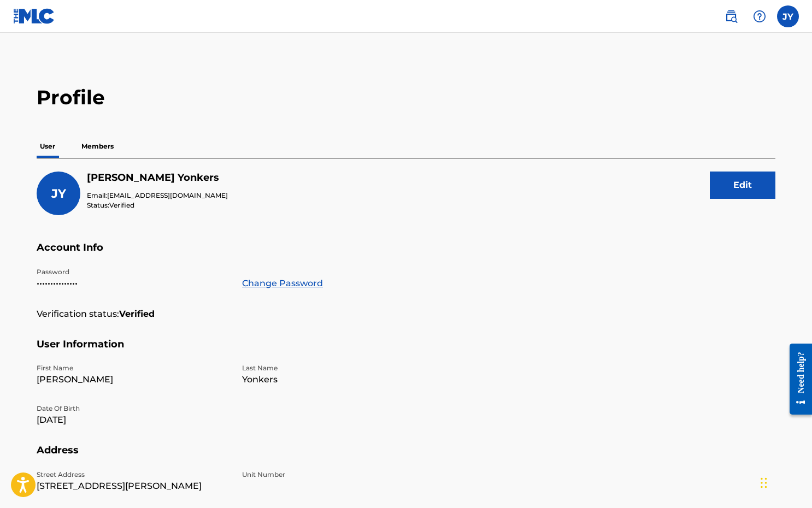 This screenshot has width=812, height=508. Describe the element at coordinates (137, 314) in the screenshot. I see `strong: Verified` at that location.